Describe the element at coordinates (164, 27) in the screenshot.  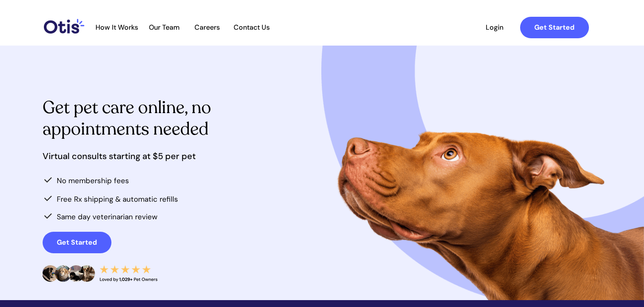
I see `a: Our Team` at that location.